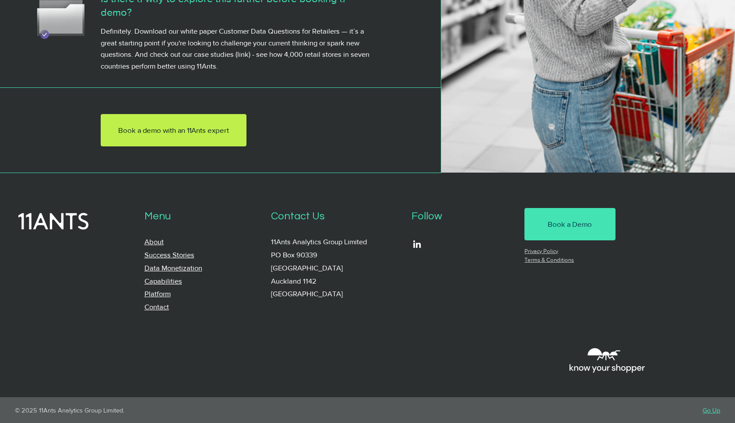  I want to click on img: LinkedIn, so click(416, 244).